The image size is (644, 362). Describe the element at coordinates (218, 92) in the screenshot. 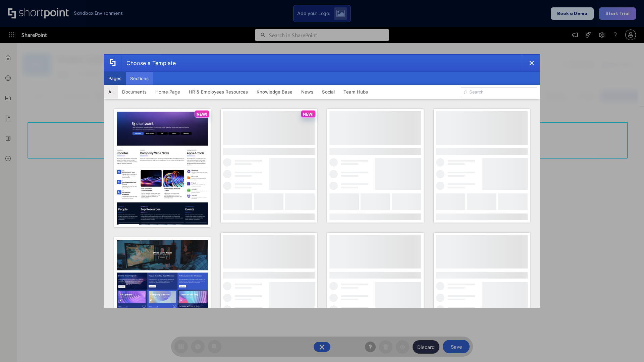

I see `button: HR & Employees Resources` at that location.